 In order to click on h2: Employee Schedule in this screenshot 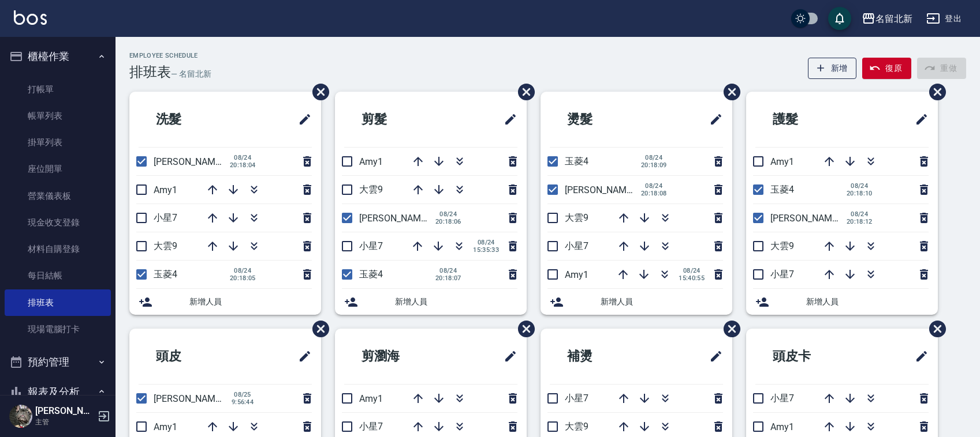, I will do `click(171, 56)`.